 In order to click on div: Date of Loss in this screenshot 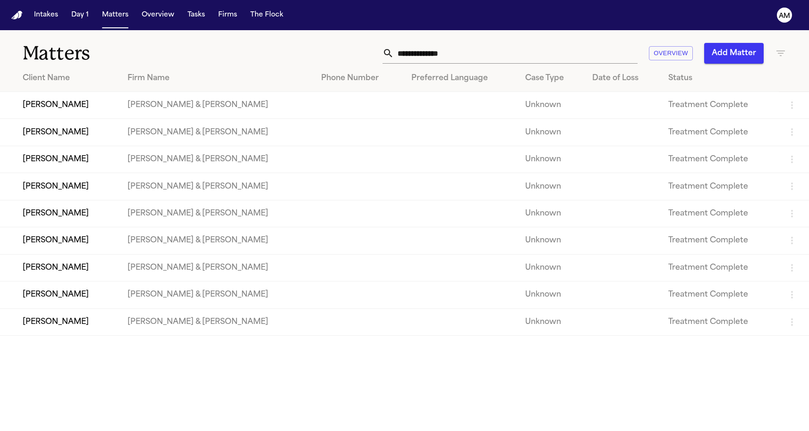, I will do `click(623, 78)`.